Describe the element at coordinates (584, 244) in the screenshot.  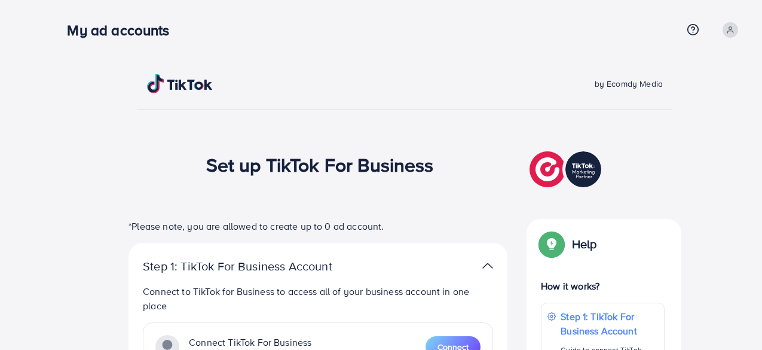
I see `p: Help` at that location.